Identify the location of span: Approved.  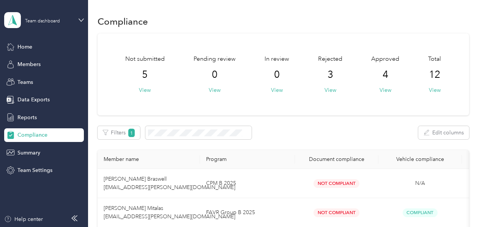
(385, 59).